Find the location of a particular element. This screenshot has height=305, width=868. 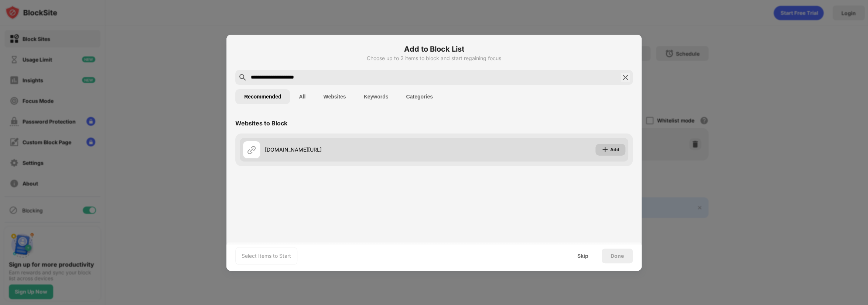

div: Websites to Block is located at coordinates (261, 123).